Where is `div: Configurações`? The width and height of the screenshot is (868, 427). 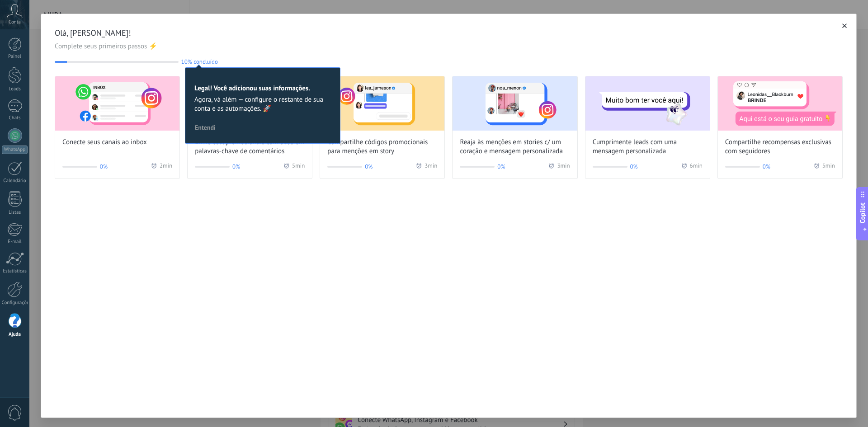 div: Configurações is located at coordinates (15, 302).